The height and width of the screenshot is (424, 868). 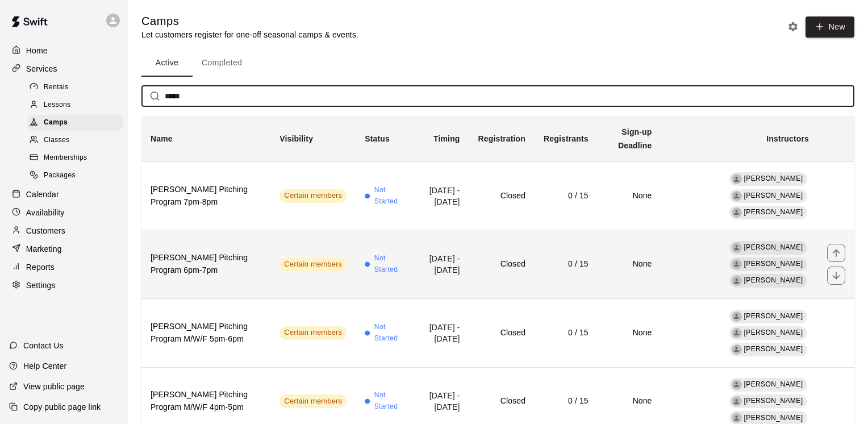 What do you see at coordinates (46, 213) in the screenshot?
I see `p: Availability` at bounding box center [46, 213].